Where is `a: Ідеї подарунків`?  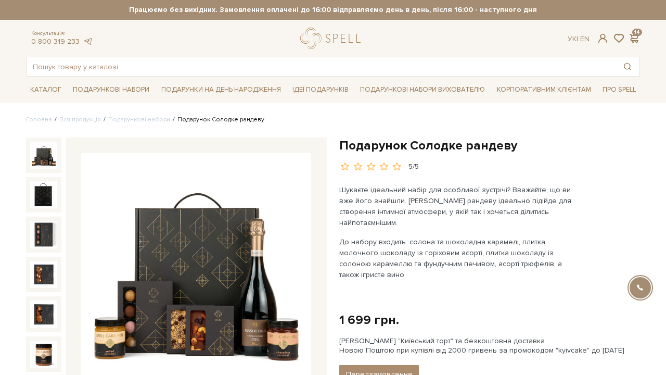
a: Ідеї подарунків is located at coordinates (320, 89).